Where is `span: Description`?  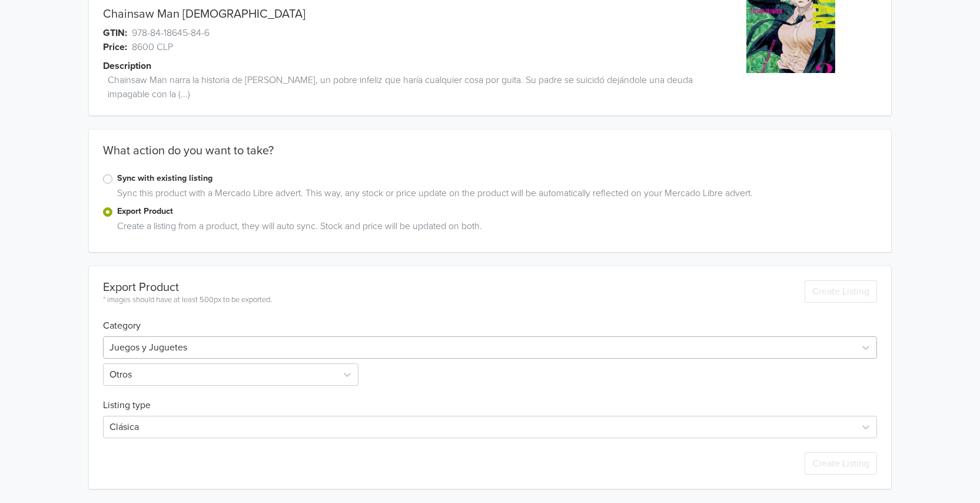
span: Description is located at coordinates (127, 66).